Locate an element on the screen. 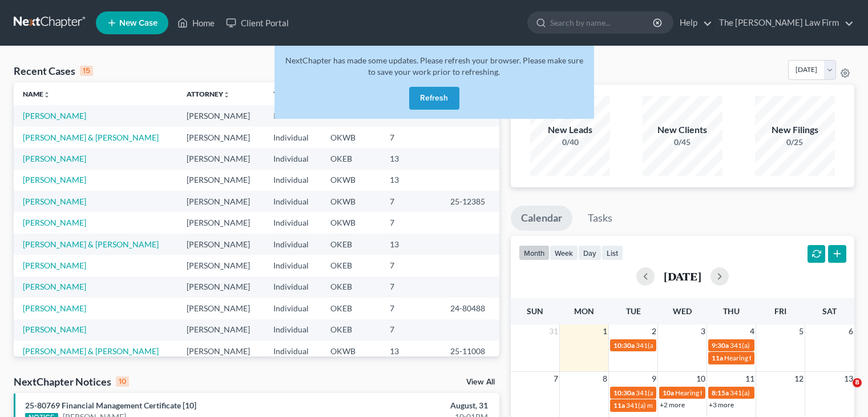 This screenshot has width=868, height=417. span: 8:15a is located at coordinates (720, 392).